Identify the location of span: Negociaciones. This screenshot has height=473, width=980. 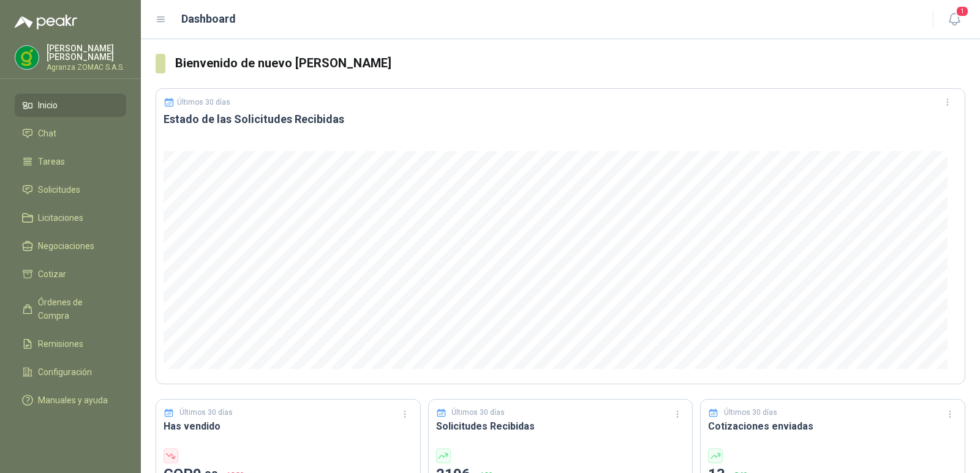
(66, 247).